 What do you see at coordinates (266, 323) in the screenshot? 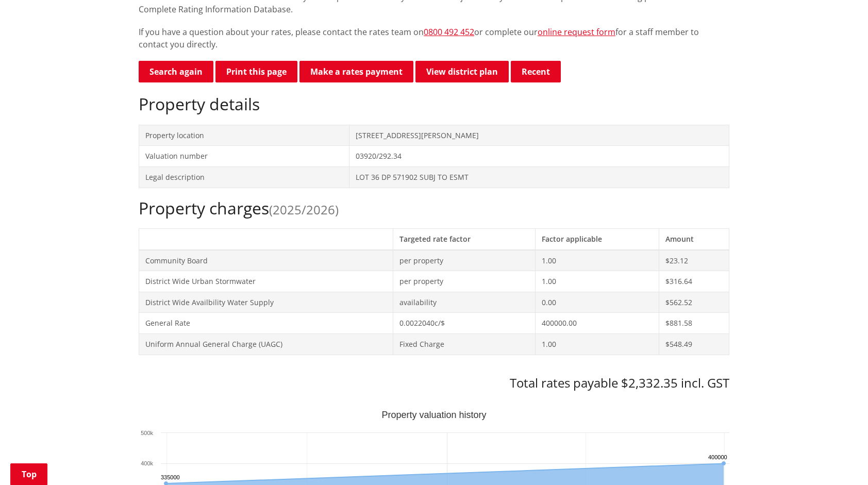
I see `td: General Rate` at bounding box center [266, 323].